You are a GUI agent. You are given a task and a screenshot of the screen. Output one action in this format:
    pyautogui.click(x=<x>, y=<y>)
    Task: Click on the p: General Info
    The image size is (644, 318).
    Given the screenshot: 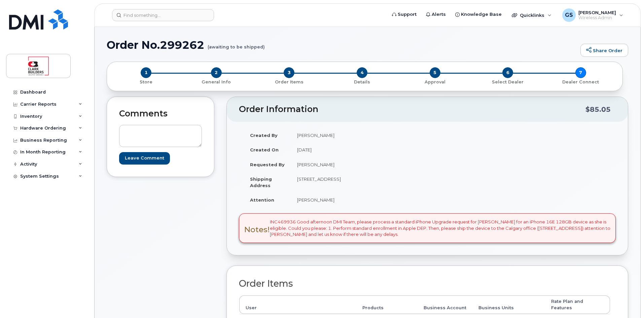 What is the action you would take?
    pyautogui.click(x=216, y=82)
    